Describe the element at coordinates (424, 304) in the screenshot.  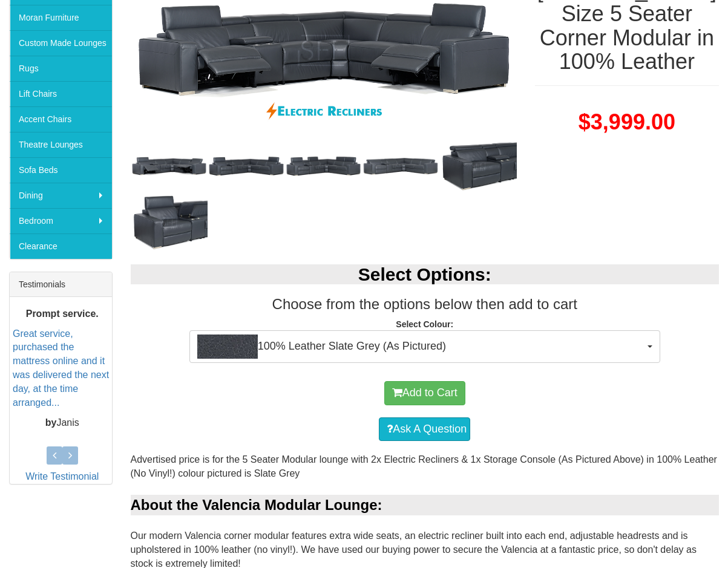
I see `h3: Choose from the options below then add to cart` at that location.